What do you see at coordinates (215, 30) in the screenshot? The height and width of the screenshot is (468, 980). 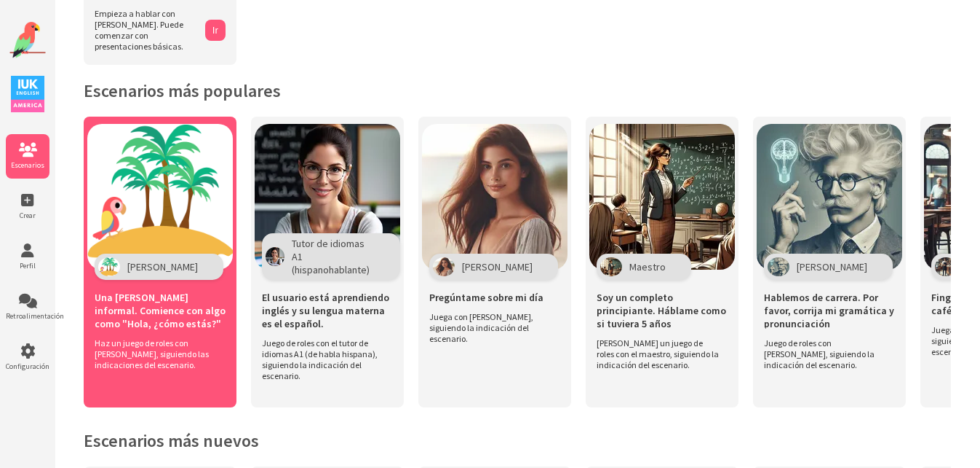 I see `button: Ir` at bounding box center [215, 30].